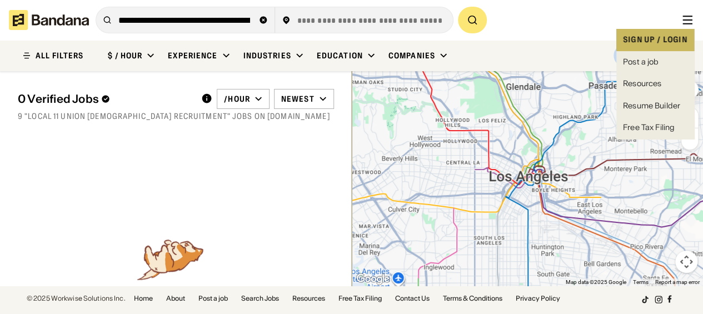 This screenshot has width=703, height=314. I want to click on div: Companies, so click(412, 56).